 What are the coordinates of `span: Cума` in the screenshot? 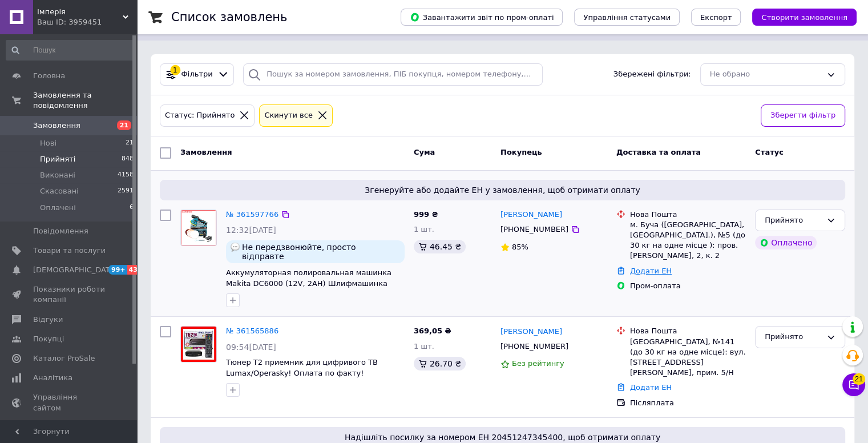 It's located at (424, 151).